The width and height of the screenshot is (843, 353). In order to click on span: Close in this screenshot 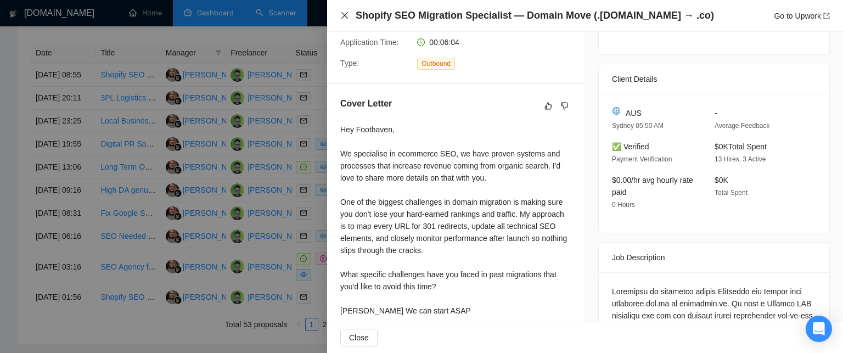, I will do `click(359, 337)`.